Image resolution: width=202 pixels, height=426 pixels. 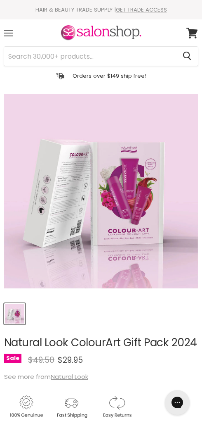 What do you see at coordinates (46, 376) in the screenshot?
I see `span: See more from` at bounding box center [46, 376].